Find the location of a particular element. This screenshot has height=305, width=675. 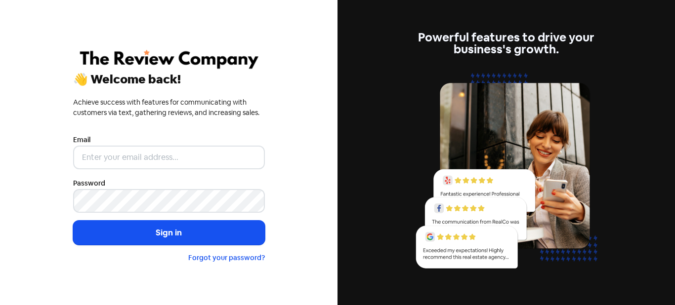

img: reviews is located at coordinates (506, 173).